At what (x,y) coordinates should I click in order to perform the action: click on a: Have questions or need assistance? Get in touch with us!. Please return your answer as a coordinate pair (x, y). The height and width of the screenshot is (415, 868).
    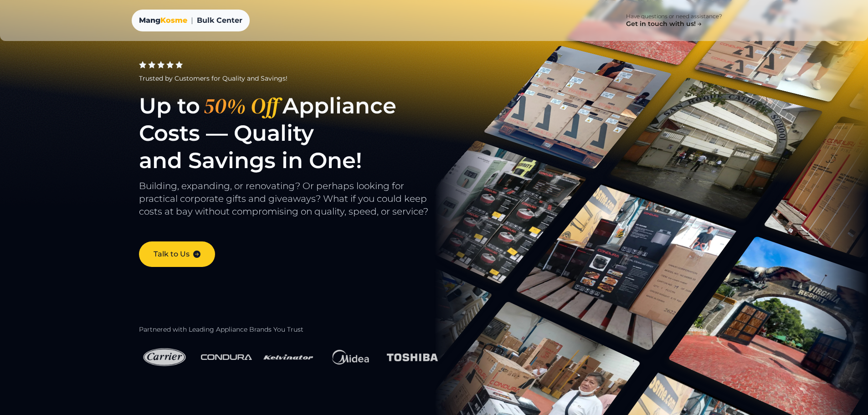
    Looking at the image, I should click on (674, 20).